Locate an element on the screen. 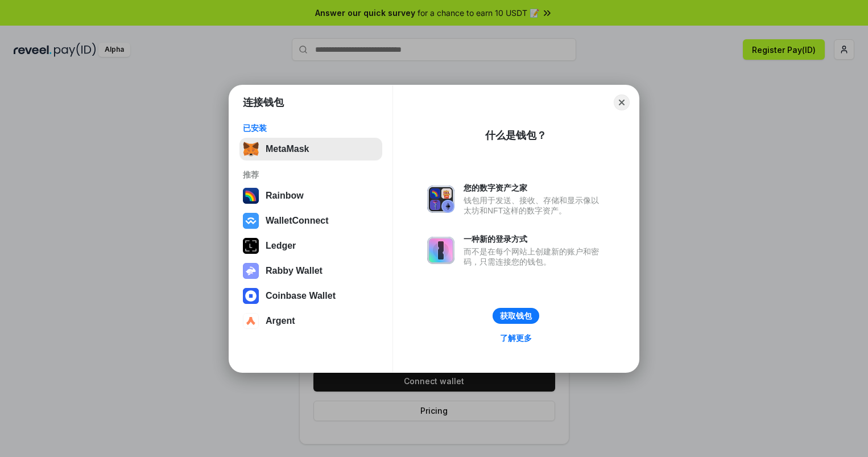  button: WalletConnect is located at coordinates (310, 221).